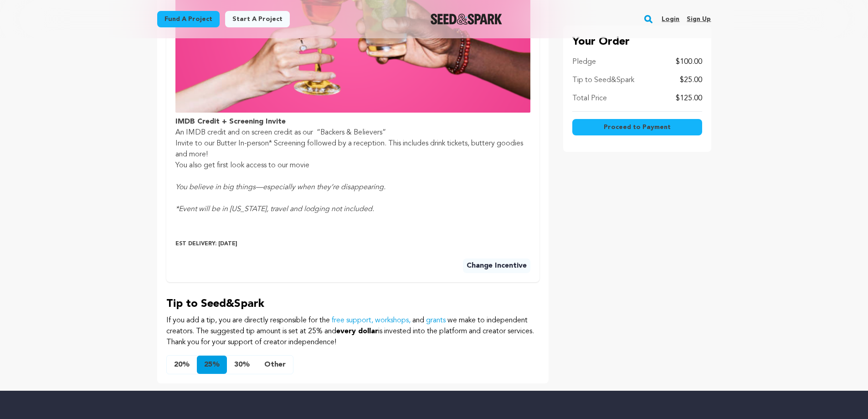  What do you see at coordinates (182, 365) in the screenshot?
I see `button: 20%` at bounding box center [182, 365].